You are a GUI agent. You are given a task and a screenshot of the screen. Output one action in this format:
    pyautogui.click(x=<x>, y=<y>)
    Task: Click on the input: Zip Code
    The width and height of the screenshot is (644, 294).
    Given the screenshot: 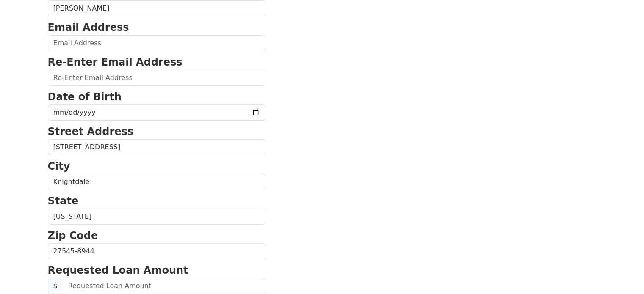 What is the action you would take?
    pyautogui.click(x=157, y=252)
    